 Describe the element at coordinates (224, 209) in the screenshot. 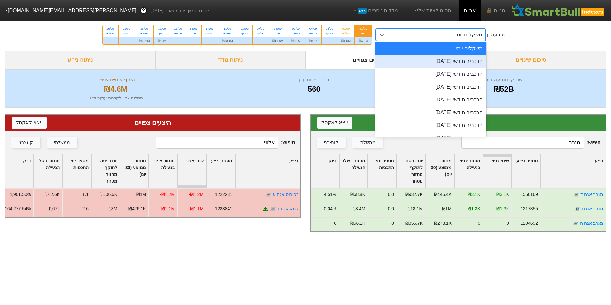

I see `div: 1223841` at that location.